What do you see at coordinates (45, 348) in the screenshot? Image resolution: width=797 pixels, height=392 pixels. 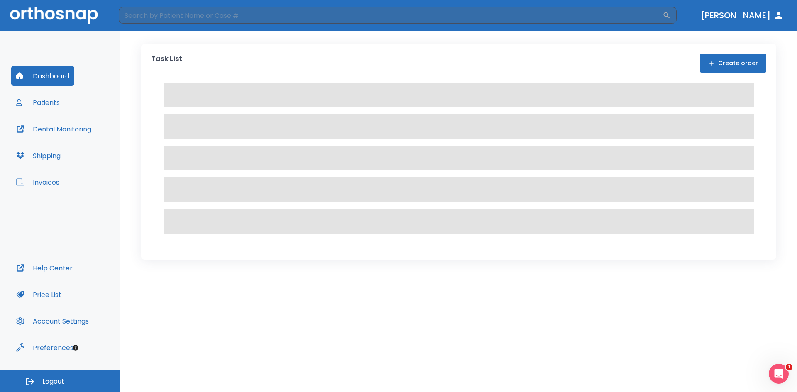 I see `a: Preferences` at bounding box center [45, 348].